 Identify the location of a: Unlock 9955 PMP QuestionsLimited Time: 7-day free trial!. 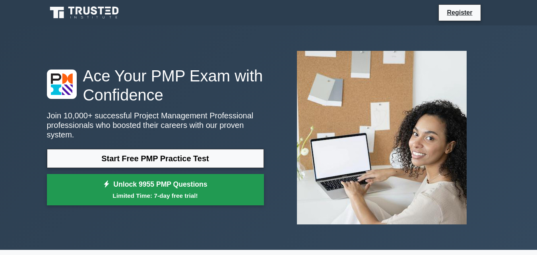
(155, 190).